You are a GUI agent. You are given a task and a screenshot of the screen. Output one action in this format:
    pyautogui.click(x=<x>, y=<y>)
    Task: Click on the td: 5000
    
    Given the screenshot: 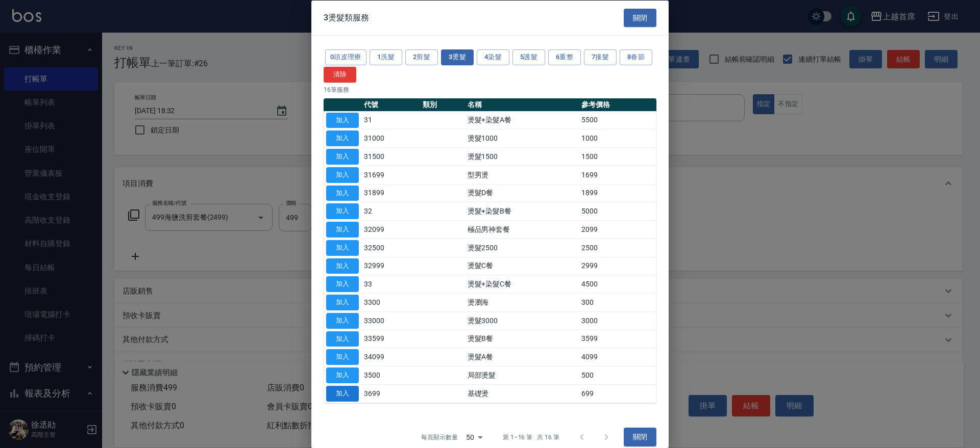 What is the action you would take?
    pyautogui.click(x=617, y=211)
    